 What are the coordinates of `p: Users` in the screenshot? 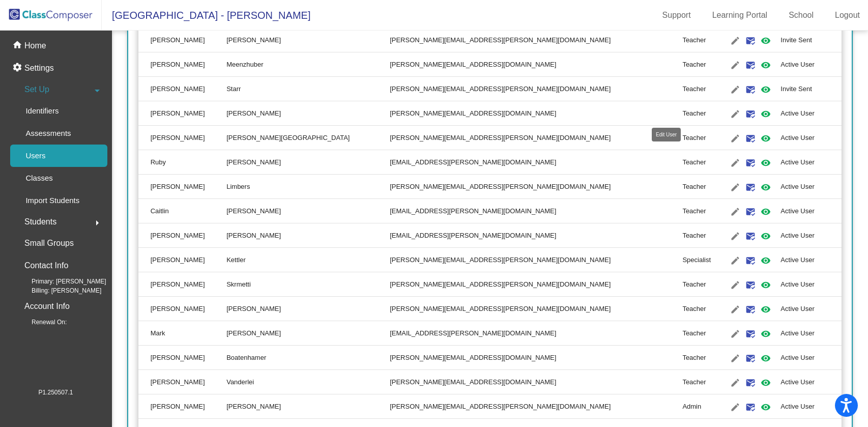 It's located at (35, 156).